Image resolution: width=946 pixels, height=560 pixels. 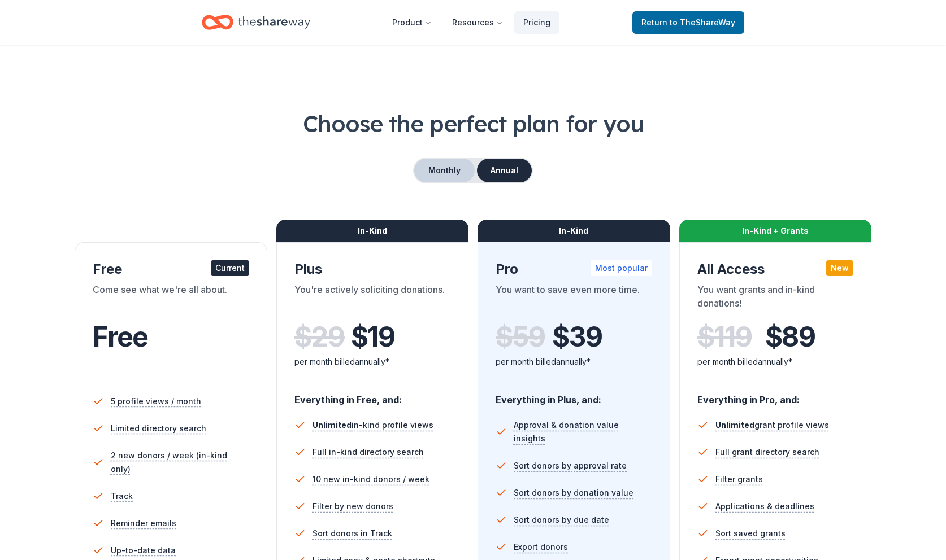 What do you see at coordinates (537, 23) in the screenshot?
I see `a: Pricing` at bounding box center [537, 23].